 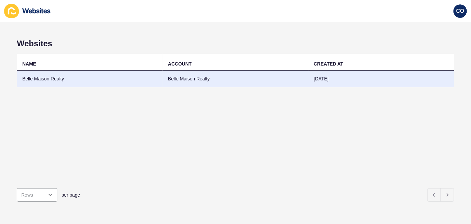 I want to click on div: open menu, so click(x=37, y=195).